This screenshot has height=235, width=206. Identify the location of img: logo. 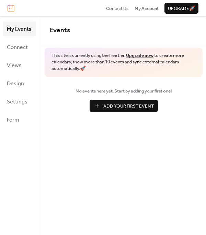
(11, 8).